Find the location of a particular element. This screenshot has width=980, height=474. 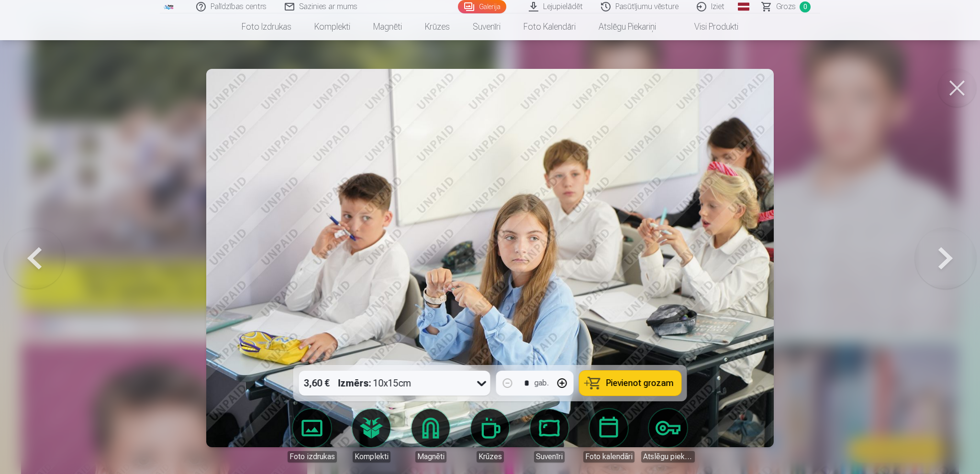

div: 3,60 € is located at coordinates (316, 384).